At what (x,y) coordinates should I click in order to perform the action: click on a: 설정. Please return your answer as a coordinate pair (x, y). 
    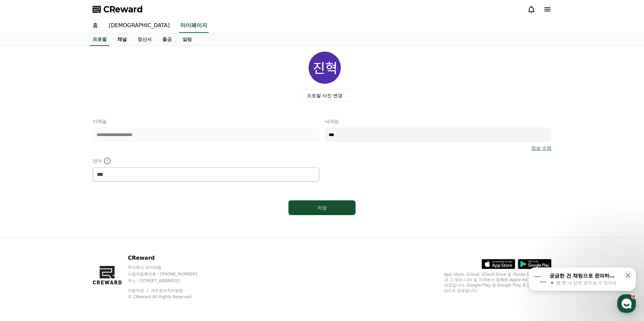
    Looking at the image, I should click on (107, 221).